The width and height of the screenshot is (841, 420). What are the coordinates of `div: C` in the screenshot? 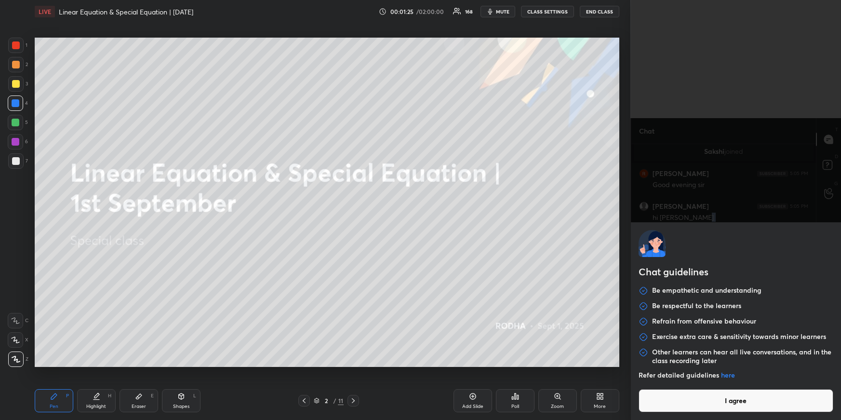 It's located at (18, 320).